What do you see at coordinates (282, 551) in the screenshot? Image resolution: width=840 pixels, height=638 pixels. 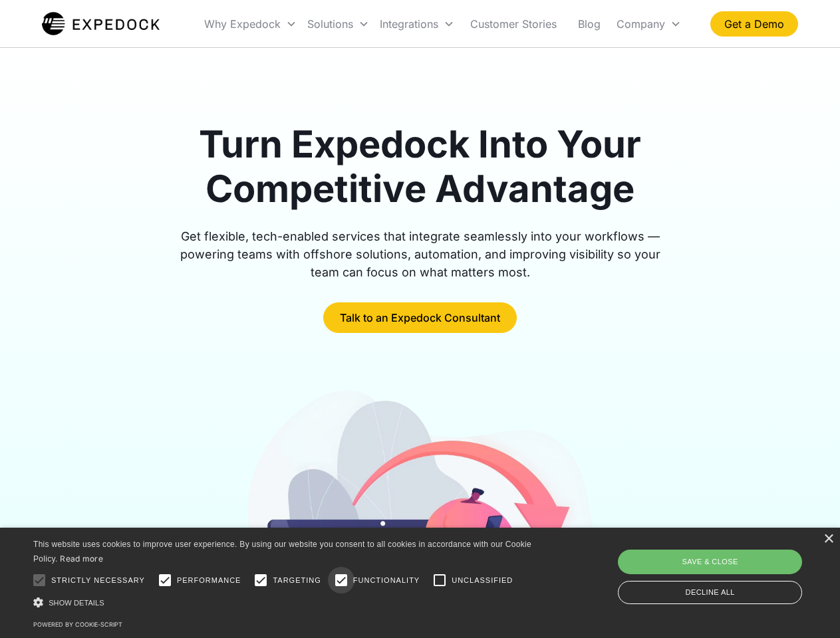 I see `span: This website uses cookies to improve user experience. By using our website you consent to all coo...` at bounding box center [282, 551].